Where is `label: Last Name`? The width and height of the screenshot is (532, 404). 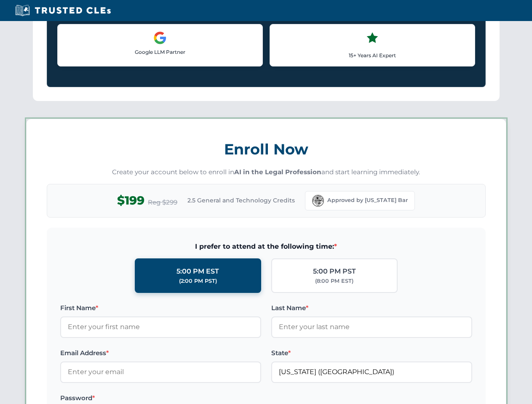
label: Last Name is located at coordinates (371, 308).